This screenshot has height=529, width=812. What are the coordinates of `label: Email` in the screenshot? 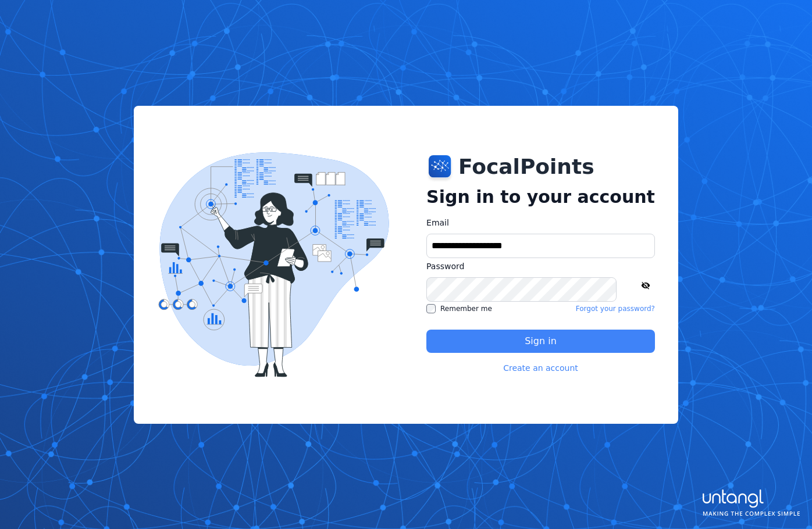 It's located at (540, 223).